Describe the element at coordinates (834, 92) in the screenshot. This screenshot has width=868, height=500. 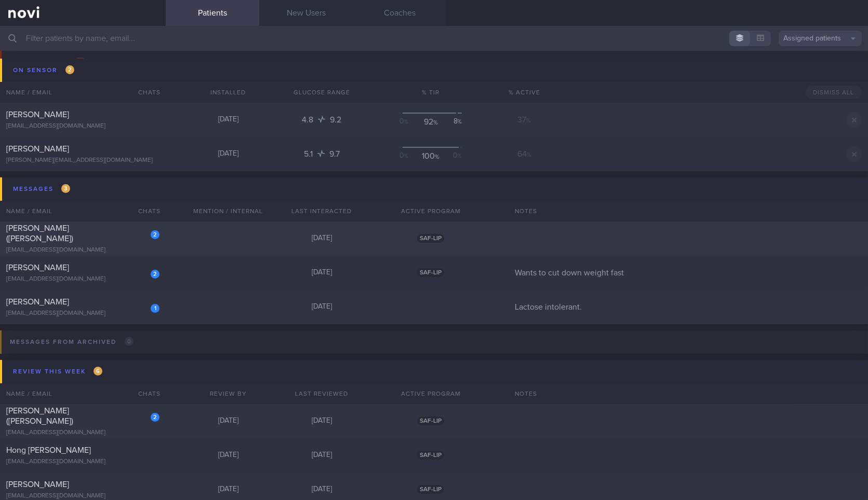
I see `button: Dismiss All` at that location.